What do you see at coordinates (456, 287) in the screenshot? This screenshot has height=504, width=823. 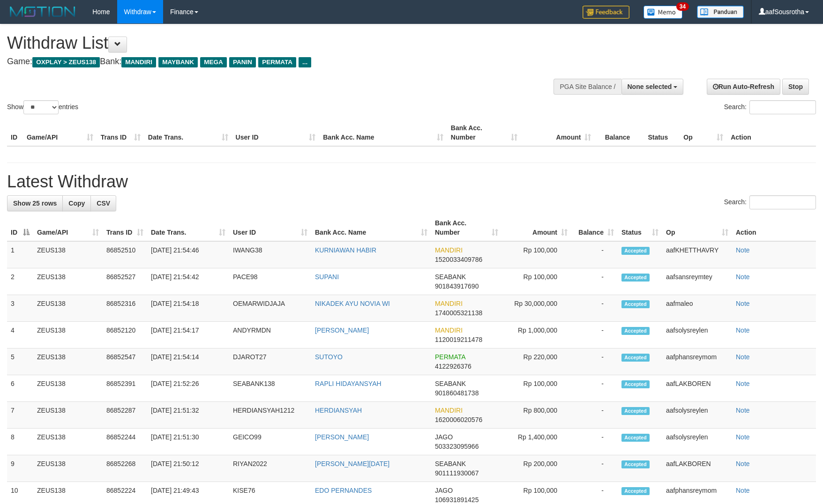 I see `span: Copy 901843917690 to clipboard` at bounding box center [456, 287].